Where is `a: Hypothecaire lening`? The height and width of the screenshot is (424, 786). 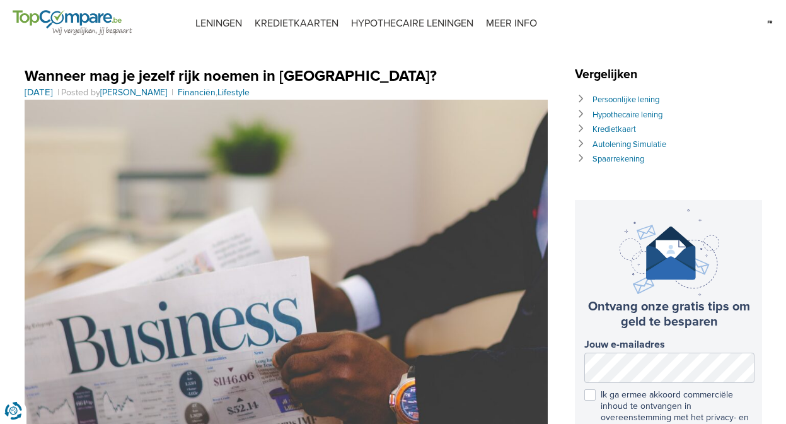 a: Hypothecaire lening is located at coordinates (627, 115).